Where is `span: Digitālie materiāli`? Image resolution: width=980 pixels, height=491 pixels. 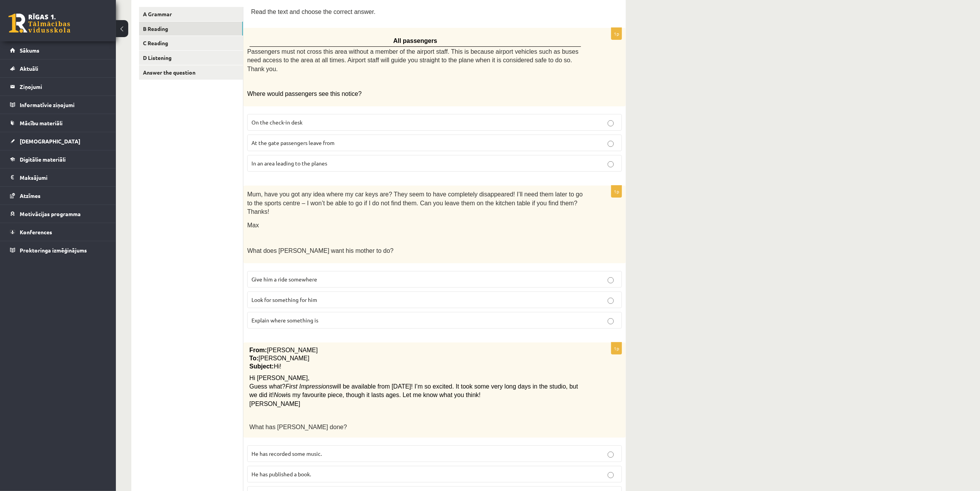
span: Digitālie materiāli is located at coordinates (43, 159).